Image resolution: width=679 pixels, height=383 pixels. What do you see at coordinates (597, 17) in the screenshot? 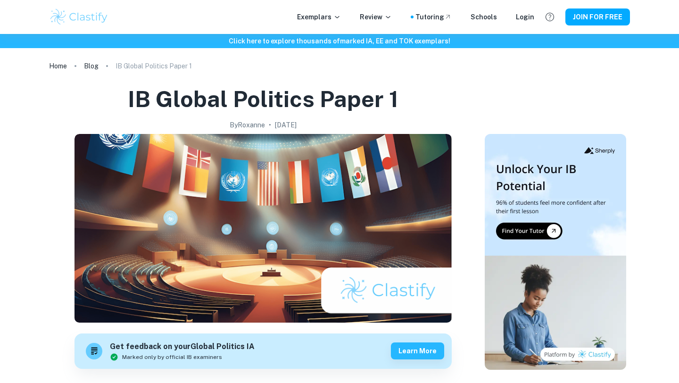
I see `a: JOIN FOR FREE` at bounding box center [597, 17].